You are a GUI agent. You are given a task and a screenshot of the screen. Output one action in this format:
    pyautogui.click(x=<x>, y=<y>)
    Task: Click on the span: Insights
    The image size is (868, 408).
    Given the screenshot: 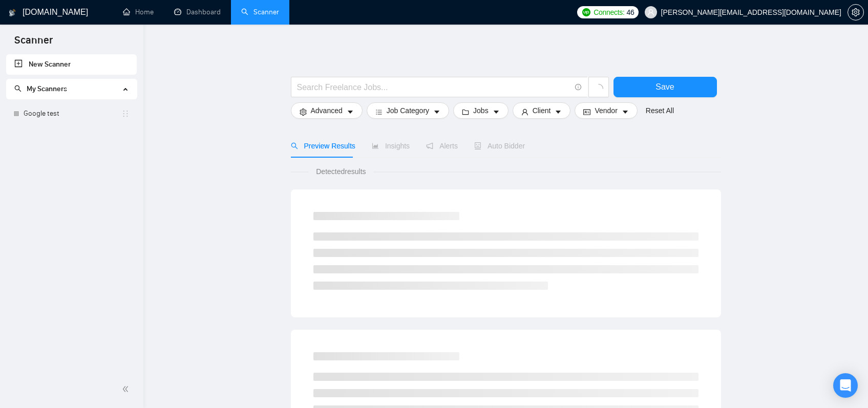 What is the action you would take?
    pyautogui.click(x=391, y=146)
    